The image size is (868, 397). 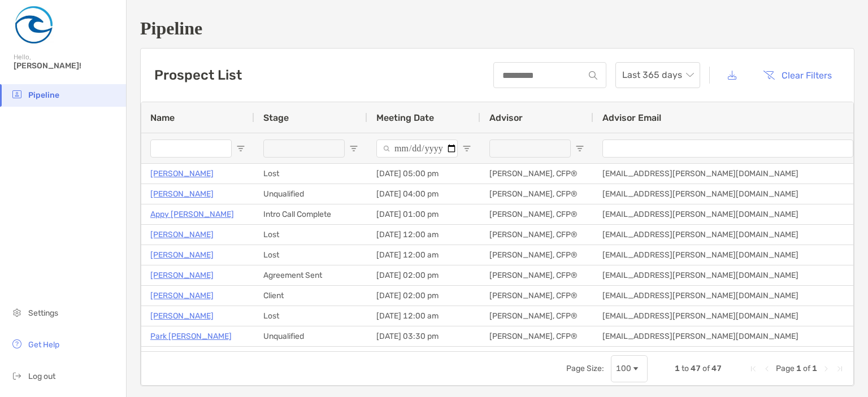 I want to click on h3: Prospect List, so click(x=198, y=75).